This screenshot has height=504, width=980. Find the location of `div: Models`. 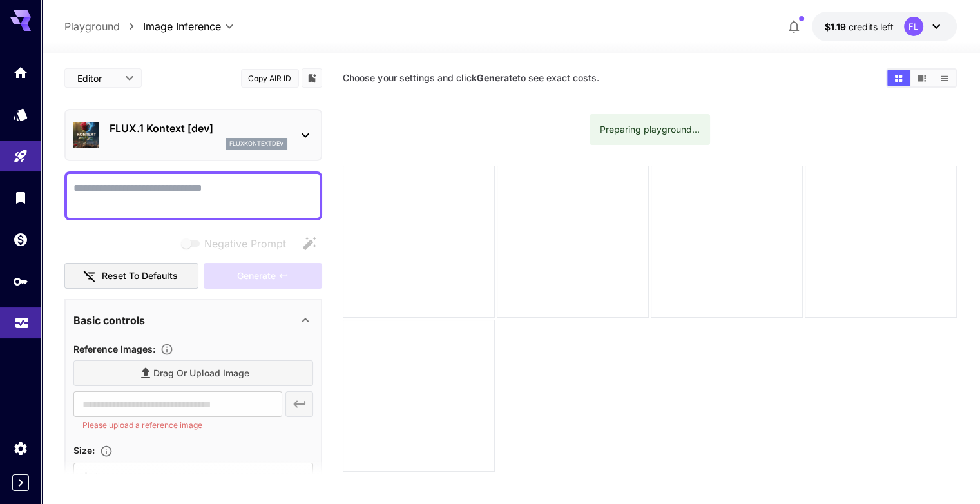

div: Models is located at coordinates (20, 114).